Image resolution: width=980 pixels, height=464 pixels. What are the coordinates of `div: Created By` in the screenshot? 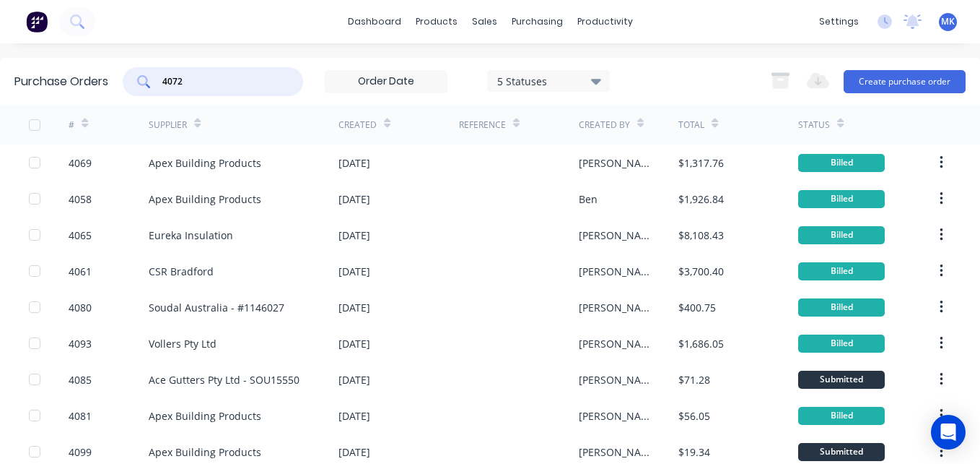 It's located at (604, 125).